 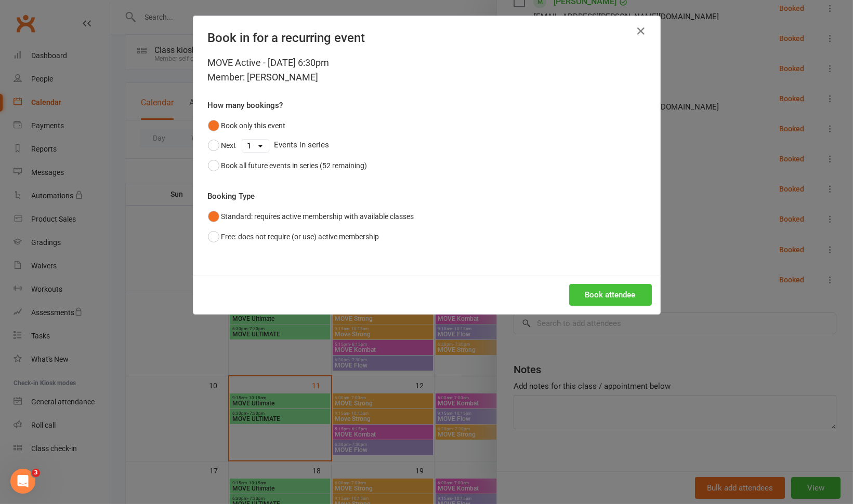 What do you see at coordinates (222, 145) in the screenshot?
I see `button: Next` at bounding box center [222, 145].